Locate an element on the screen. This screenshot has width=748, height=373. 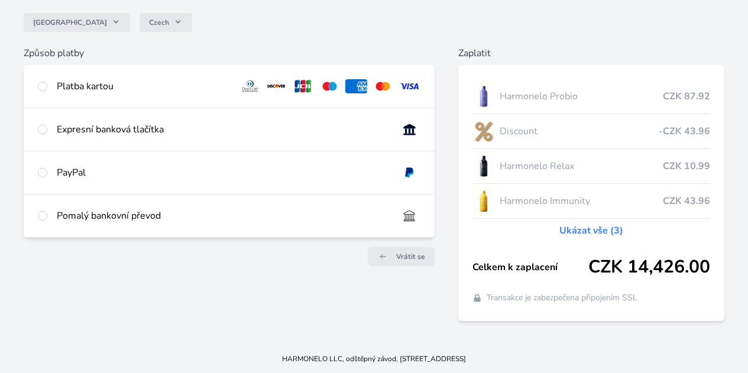
span: CZK 43.96 is located at coordinates (687, 201).